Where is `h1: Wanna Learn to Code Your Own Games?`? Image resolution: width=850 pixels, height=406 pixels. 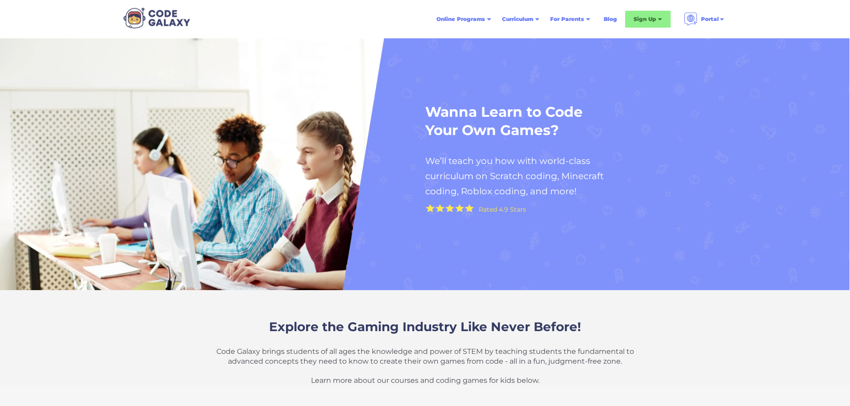
h1: Wanna Learn to Code Your Own Games? is located at coordinates (514, 121).